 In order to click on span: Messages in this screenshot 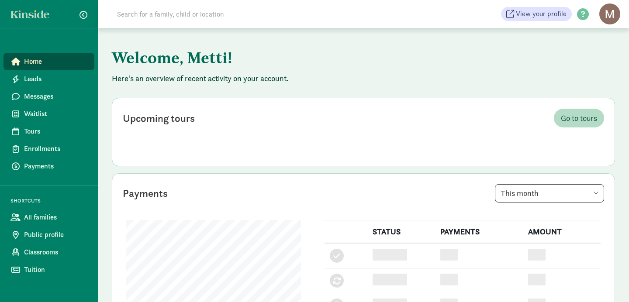, I will do `click(55, 96)`.